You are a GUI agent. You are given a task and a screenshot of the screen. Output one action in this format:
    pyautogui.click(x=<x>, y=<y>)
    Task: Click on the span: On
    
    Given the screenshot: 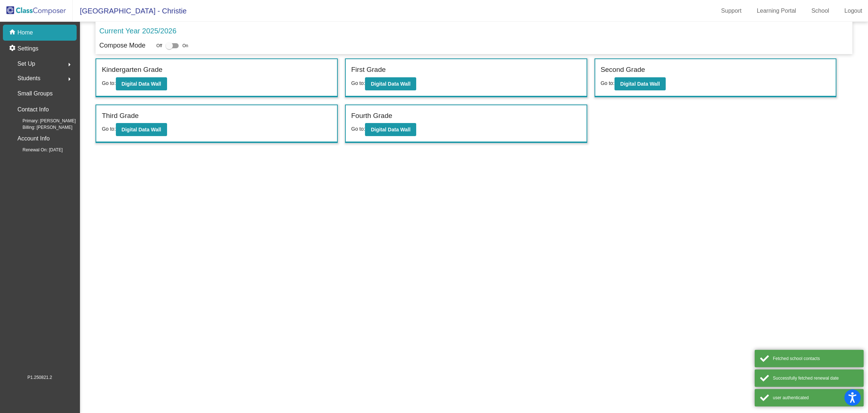 What is the action you would take?
    pyautogui.click(x=185, y=46)
    